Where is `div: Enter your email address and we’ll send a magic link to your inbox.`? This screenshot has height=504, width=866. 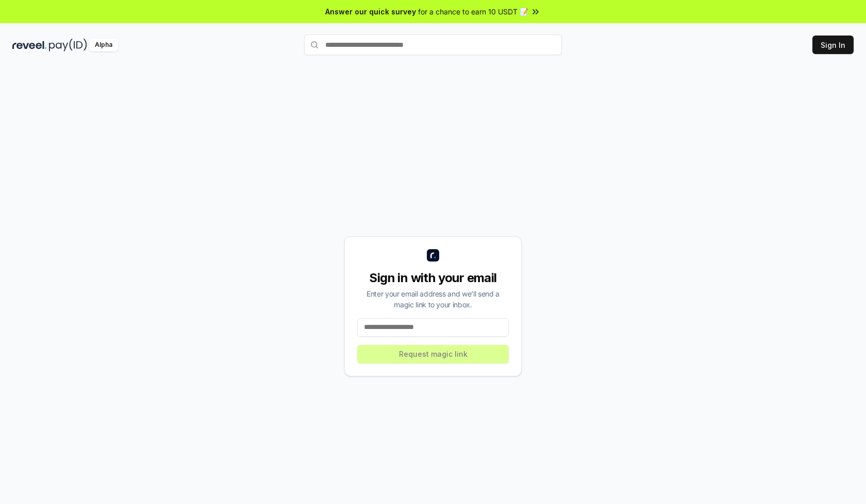
div: Enter your email address and we’ll send a magic link to your inbox. is located at coordinates (433, 299).